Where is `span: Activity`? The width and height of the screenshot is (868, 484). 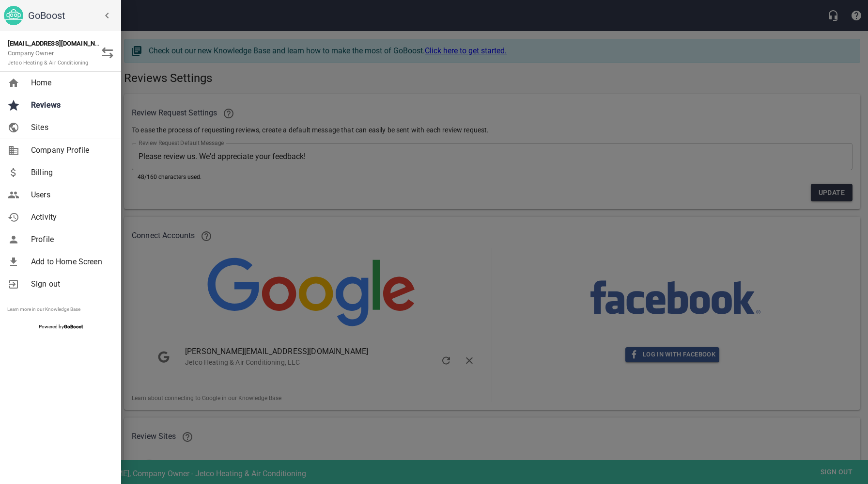 span: Activity is located at coordinates (70, 217).